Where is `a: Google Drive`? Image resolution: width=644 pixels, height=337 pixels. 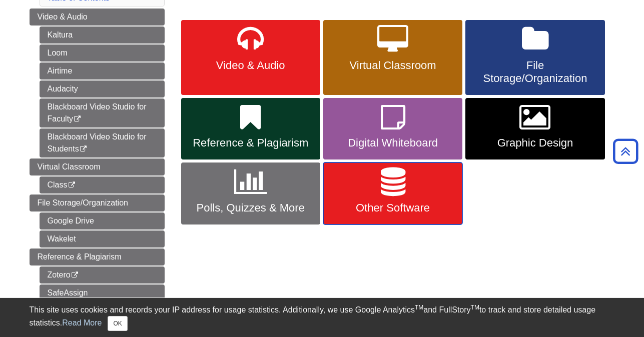 a: Google Drive is located at coordinates (102, 221).